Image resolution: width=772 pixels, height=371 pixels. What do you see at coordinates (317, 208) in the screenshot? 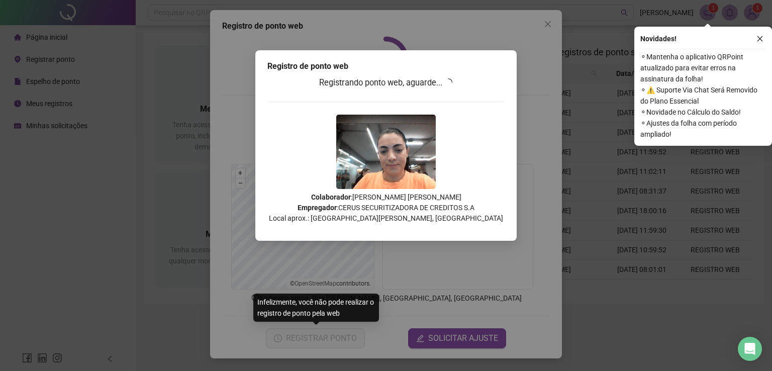
I see `strong: Empregador` at bounding box center [317, 208].